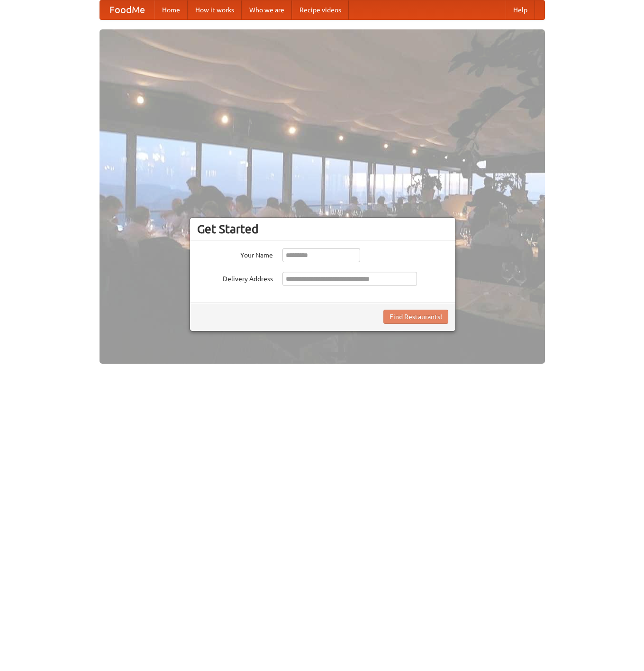 Image resolution: width=644 pixels, height=671 pixels. What do you see at coordinates (235, 254) in the screenshot?
I see `label: Your Name` at bounding box center [235, 254].